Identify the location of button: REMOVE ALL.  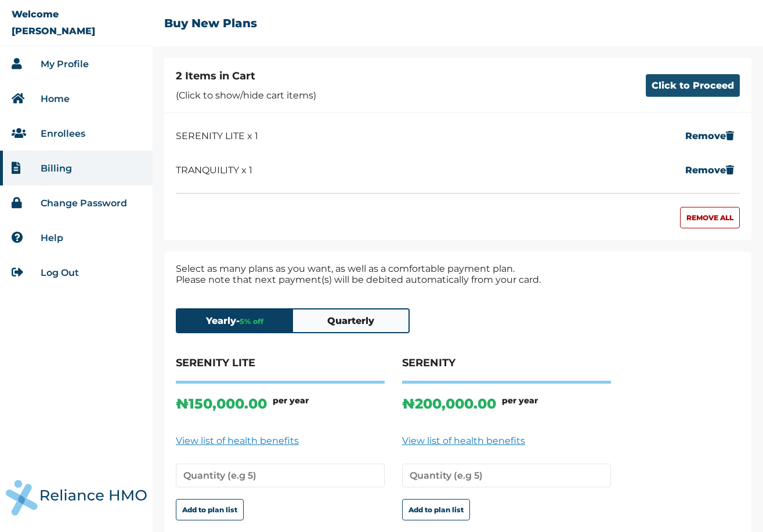
(709, 217).